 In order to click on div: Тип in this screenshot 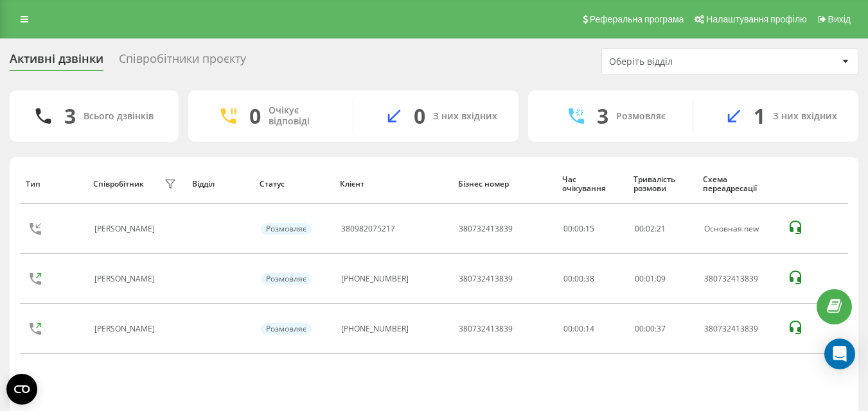, I will do `click(53, 184)`.